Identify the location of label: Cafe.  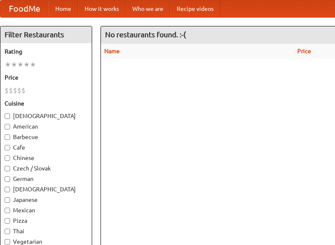
(46, 148).